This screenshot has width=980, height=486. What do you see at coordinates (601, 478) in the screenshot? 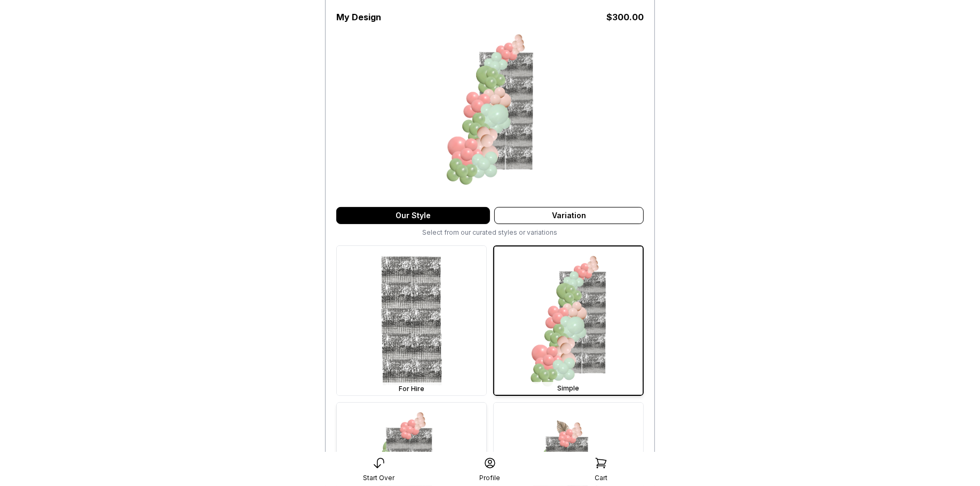
I see `div: Cart` at bounding box center [601, 478].